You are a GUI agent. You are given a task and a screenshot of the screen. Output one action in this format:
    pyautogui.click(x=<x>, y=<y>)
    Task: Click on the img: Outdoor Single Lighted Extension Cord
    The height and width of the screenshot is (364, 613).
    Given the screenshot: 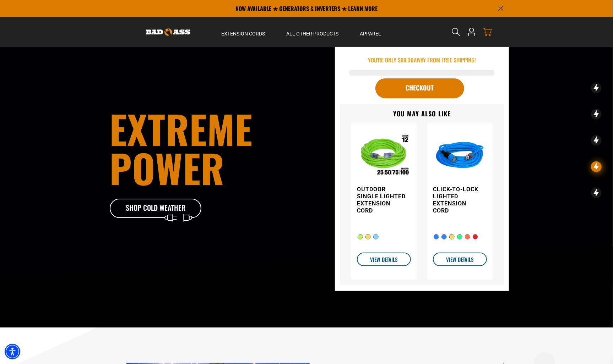 What is the action you would take?
    pyautogui.click(x=384, y=156)
    